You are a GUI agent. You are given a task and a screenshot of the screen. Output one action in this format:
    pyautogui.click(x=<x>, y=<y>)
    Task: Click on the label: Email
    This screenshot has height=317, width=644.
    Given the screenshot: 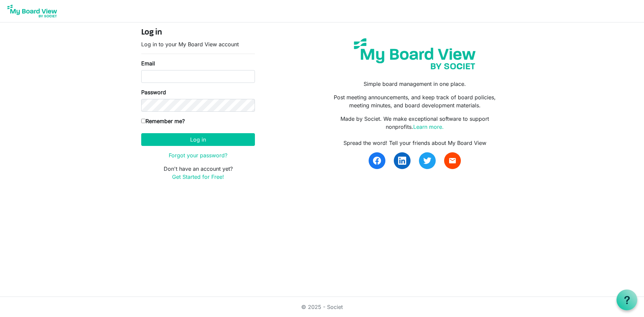 What is the action you would take?
    pyautogui.click(x=148, y=63)
    